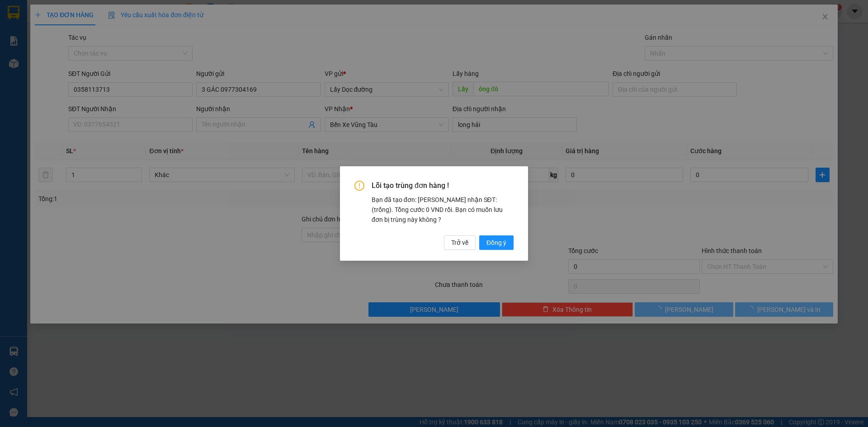 The width and height of the screenshot is (868, 427). Describe the element at coordinates (460, 242) in the screenshot. I see `button: Trở về` at that location.